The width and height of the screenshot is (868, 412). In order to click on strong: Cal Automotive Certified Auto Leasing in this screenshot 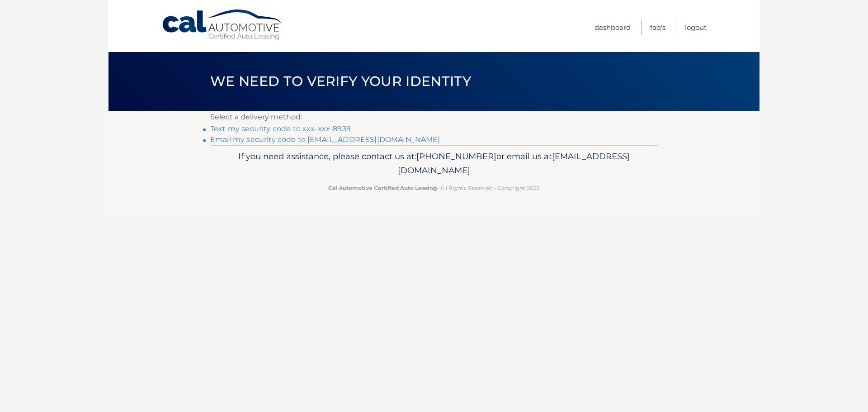, I will do `click(382, 188)`.